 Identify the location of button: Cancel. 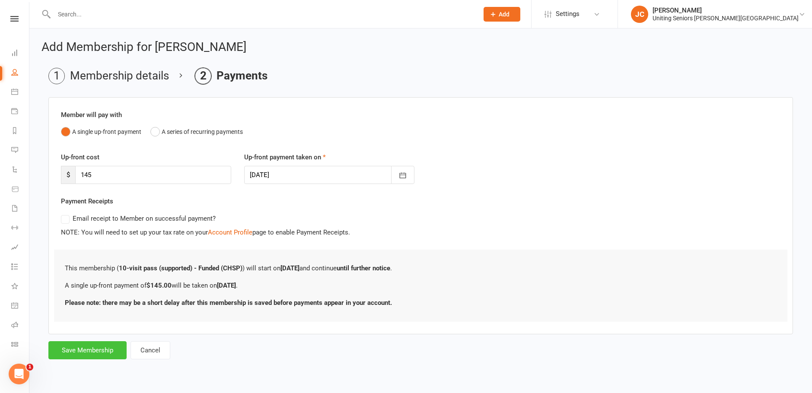
(150, 350).